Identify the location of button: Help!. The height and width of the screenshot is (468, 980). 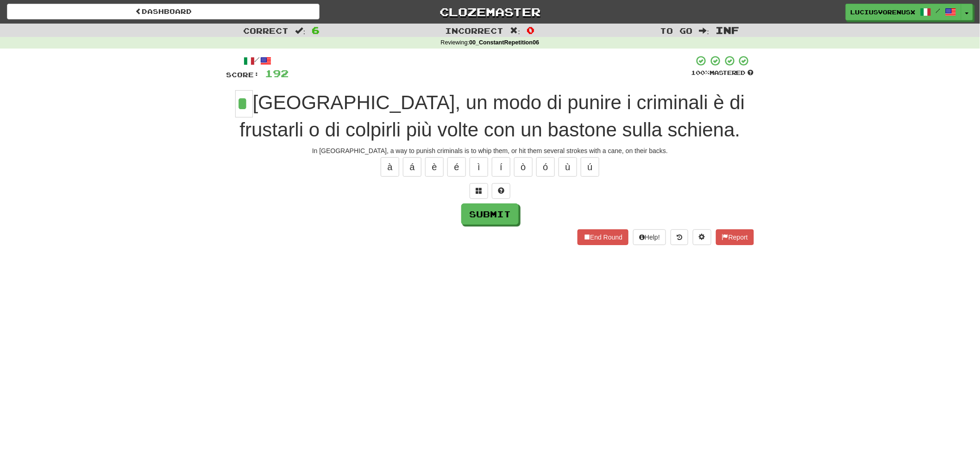
(649, 238).